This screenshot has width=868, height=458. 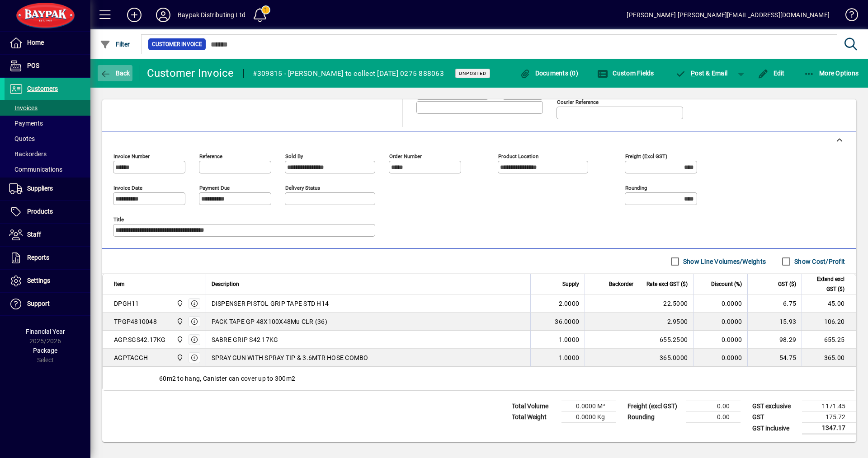 I want to click on td: Total Weight, so click(x=534, y=418).